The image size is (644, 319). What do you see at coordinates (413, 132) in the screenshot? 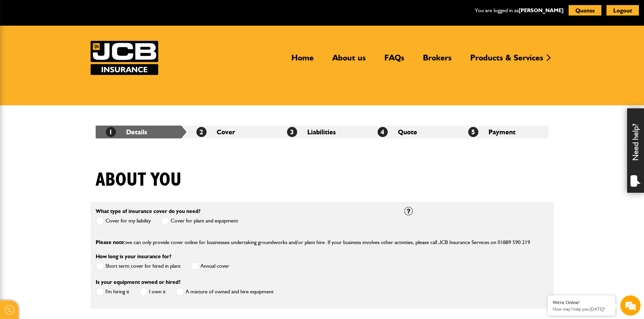
I see `li: Quote` at bounding box center [413, 132].